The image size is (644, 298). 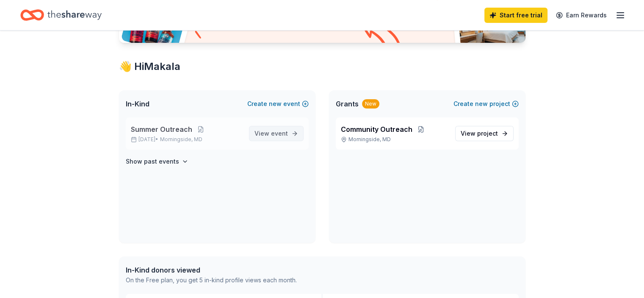 What do you see at coordinates (322, 67) in the screenshot?
I see `div: 👋 Hi Makala` at bounding box center [322, 67].